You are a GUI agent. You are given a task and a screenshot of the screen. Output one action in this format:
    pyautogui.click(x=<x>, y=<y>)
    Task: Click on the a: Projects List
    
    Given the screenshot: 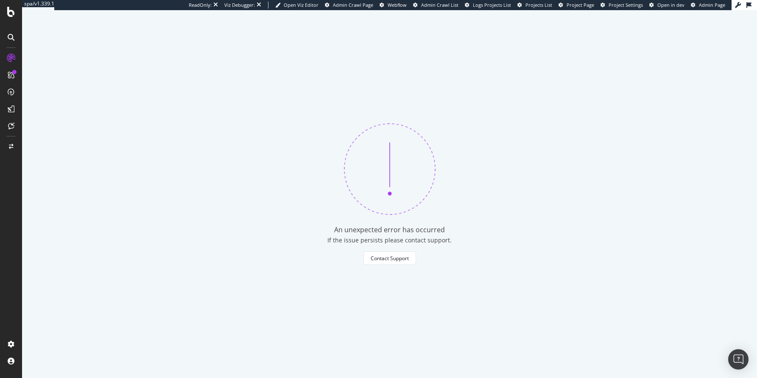 What is the action you would take?
    pyautogui.click(x=535, y=5)
    